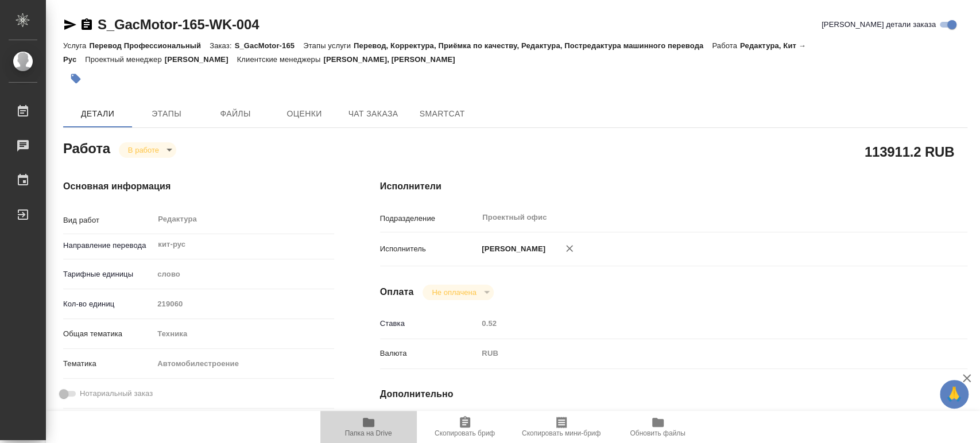  What do you see at coordinates (76, 46) in the screenshot?
I see `p: Услуга` at bounding box center [76, 46].